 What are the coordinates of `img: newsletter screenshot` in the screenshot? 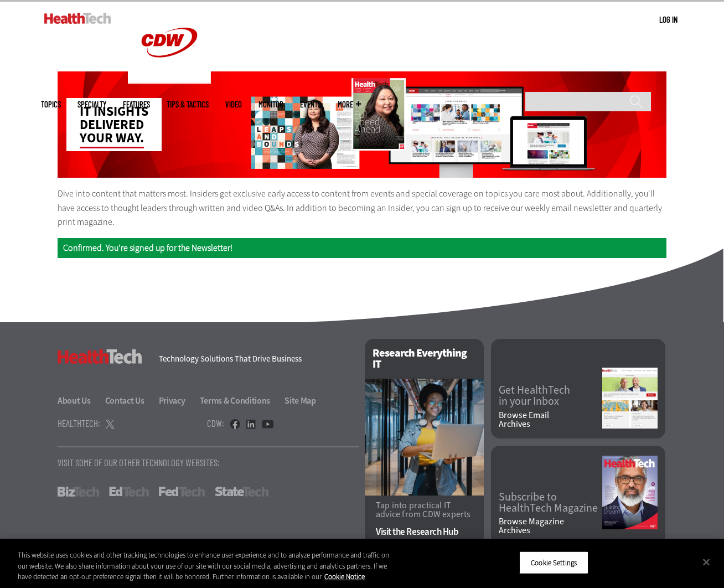 It's located at (630, 398).